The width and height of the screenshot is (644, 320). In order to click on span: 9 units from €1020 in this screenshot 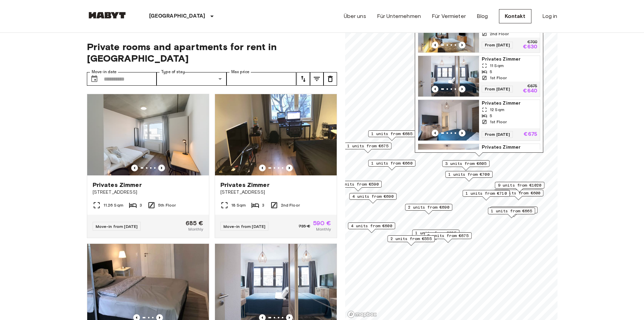, I will do `click(519, 185)`.